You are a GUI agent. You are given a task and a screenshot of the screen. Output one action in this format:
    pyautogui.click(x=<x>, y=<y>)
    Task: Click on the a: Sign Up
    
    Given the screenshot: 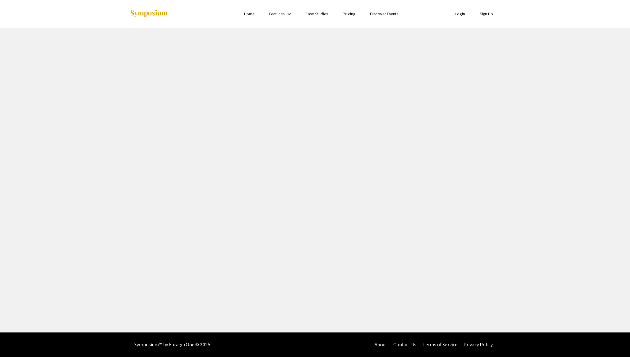 What is the action you would take?
    pyautogui.click(x=486, y=14)
    